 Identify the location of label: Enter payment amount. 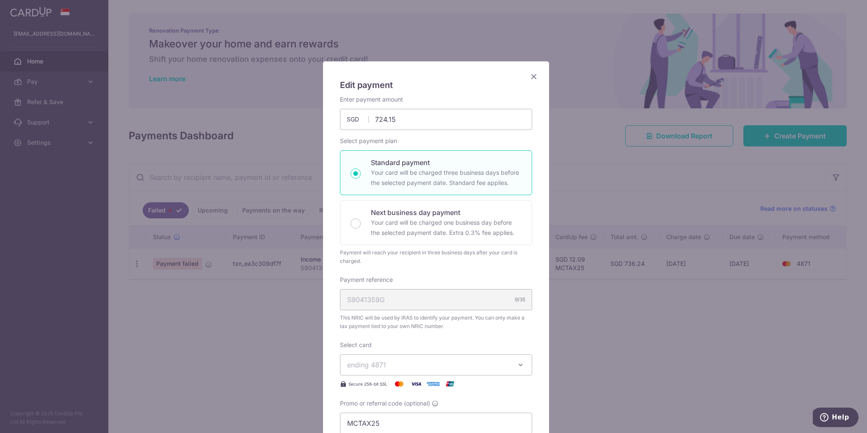
(371, 100).